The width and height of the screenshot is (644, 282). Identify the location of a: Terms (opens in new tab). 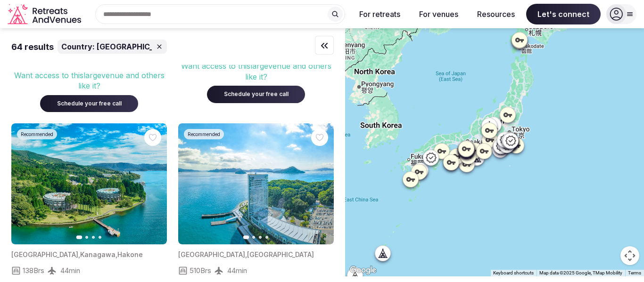
(635, 273).